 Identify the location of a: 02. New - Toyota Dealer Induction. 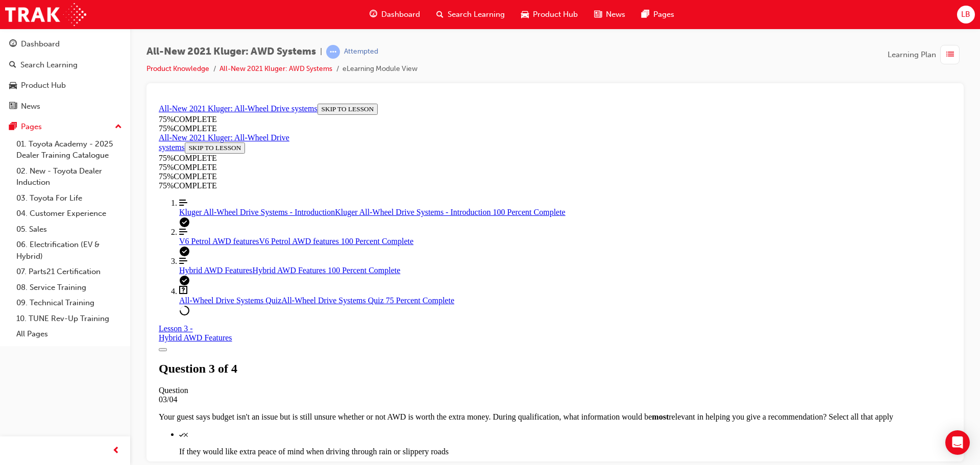
(69, 177).